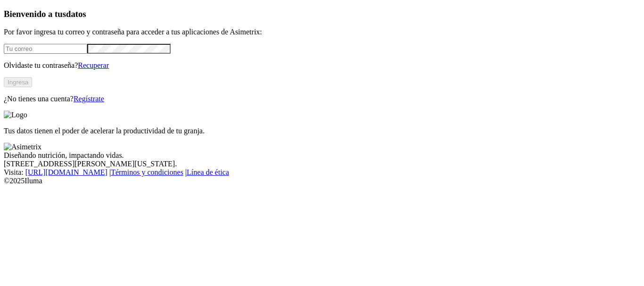  Describe the element at coordinates (208, 172) in the screenshot. I see `a: Línea de ética` at that location.